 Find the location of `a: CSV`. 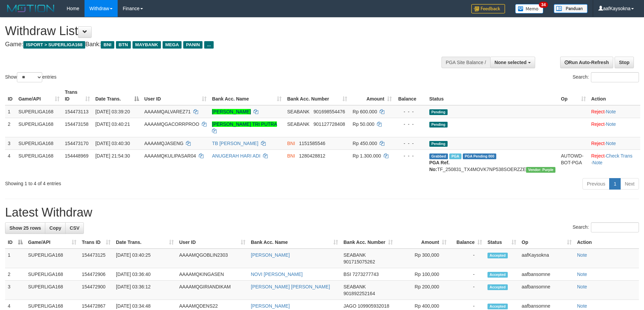

a: CSV is located at coordinates (74, 228).